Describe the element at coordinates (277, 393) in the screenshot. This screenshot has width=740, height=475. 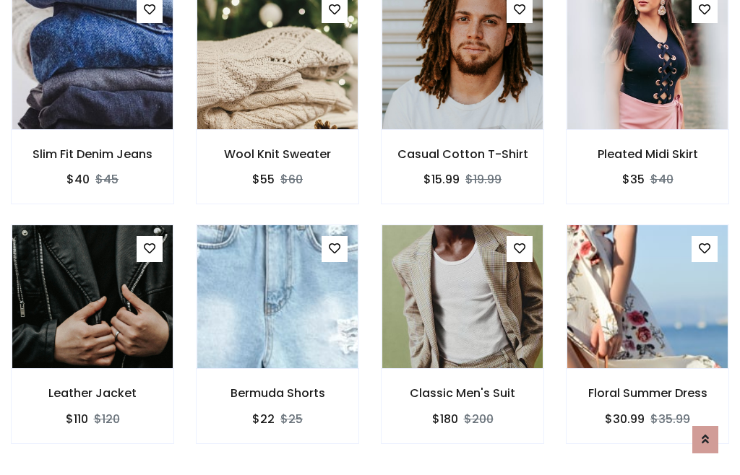
I see `h6: Bermuda Shorts` at that location.